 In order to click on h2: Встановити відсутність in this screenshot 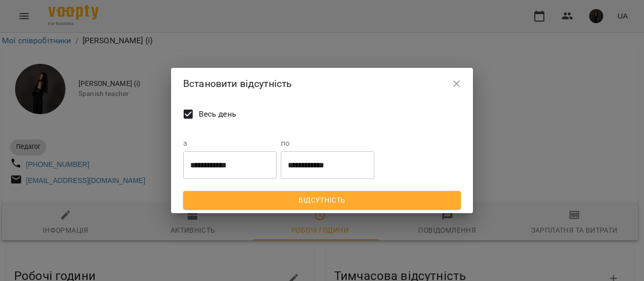, I will do `click(322, 84)`.